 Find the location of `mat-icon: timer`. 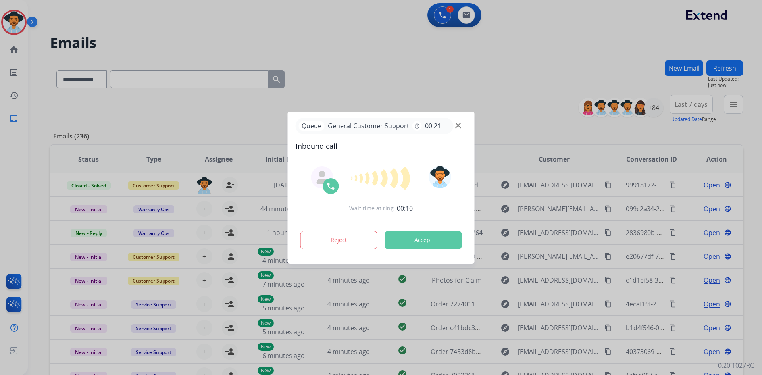

mat-icon: timer is located at coordinates (417, 126).